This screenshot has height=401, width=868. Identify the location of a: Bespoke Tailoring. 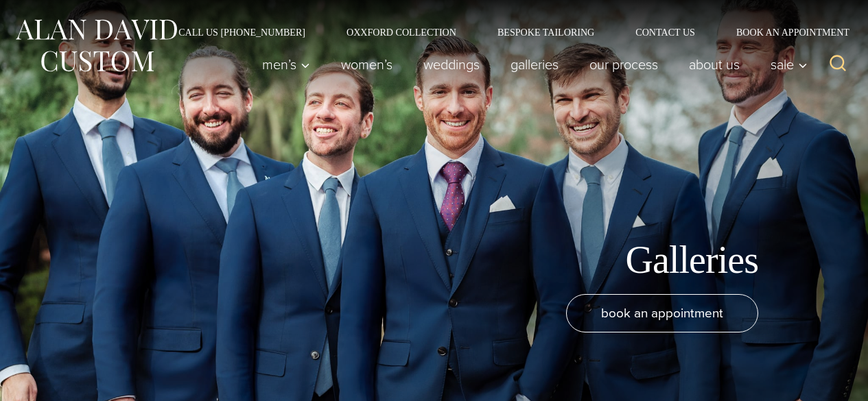
(545, 33).